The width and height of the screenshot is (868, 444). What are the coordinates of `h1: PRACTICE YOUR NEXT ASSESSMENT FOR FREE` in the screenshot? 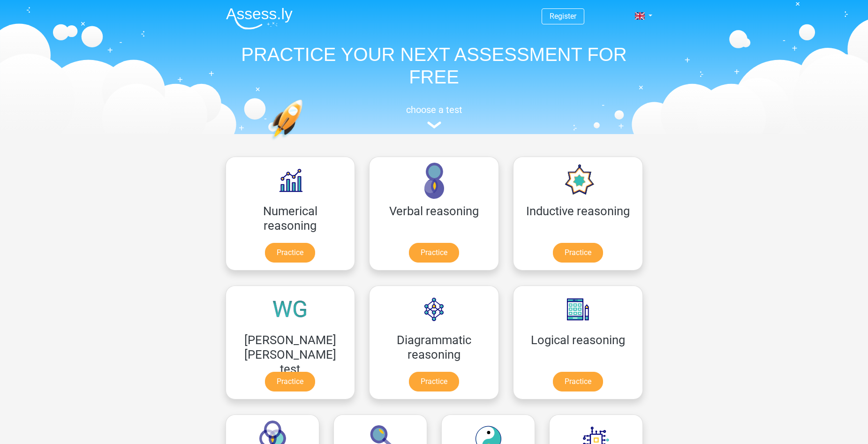 It's located at (434, 66).